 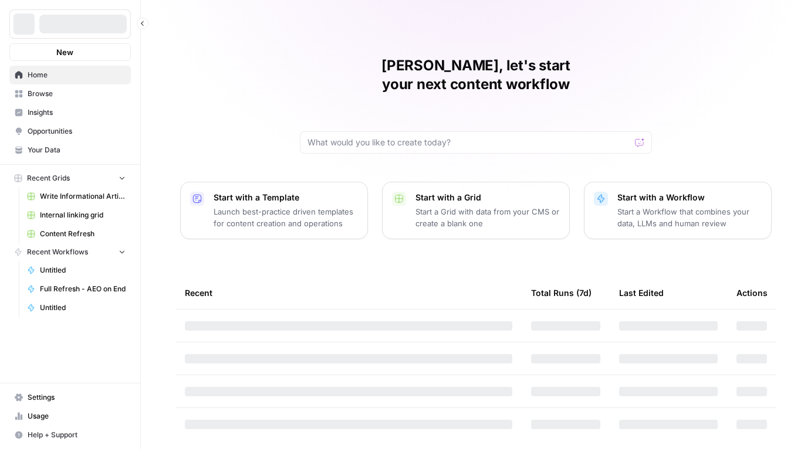 What do you see at coordinates (70, 94) in the screenshot?
I see `a: Browse` at bounding box center [70, 94].